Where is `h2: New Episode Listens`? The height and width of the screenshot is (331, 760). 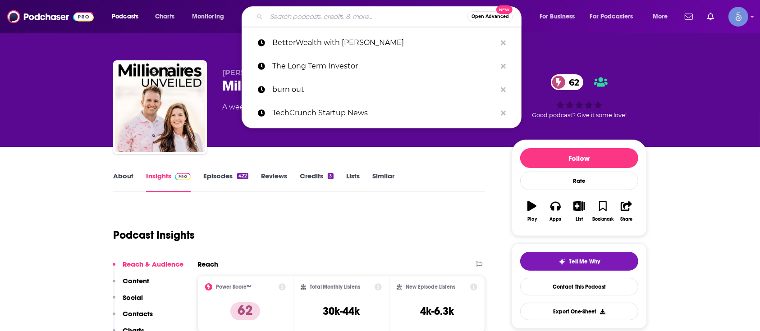 h2: New Episode Listens is located at coordinates (430, 287).